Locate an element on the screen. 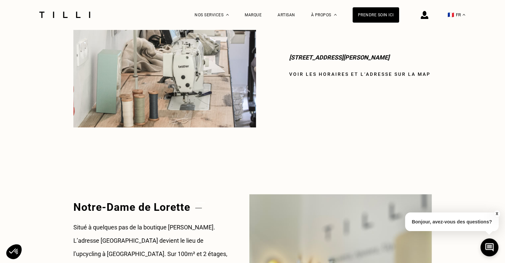 The height and width of the screenshot is (263, 505). img: menu déroulant is located at coordinates (464, 15).